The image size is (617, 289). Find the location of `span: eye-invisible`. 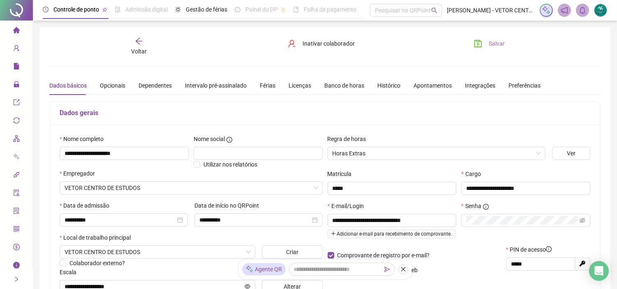

span: eye-invisible is located at coordinates (582, 220).